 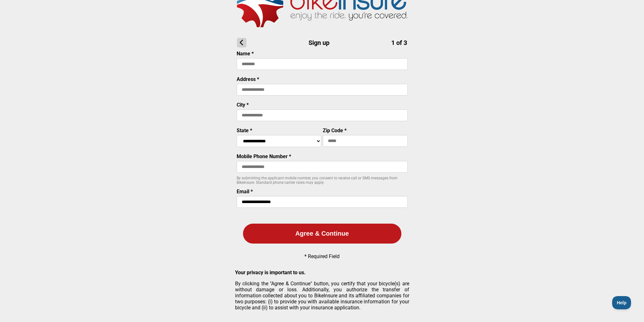 I want to click on button: Agree & Continue, so click(x=322, y=234).